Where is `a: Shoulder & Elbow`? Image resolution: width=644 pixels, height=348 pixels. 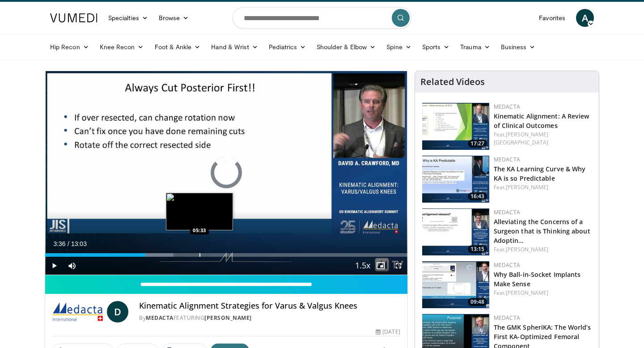 a: Shoulder & Elbow is located at coordinates (346, 47).